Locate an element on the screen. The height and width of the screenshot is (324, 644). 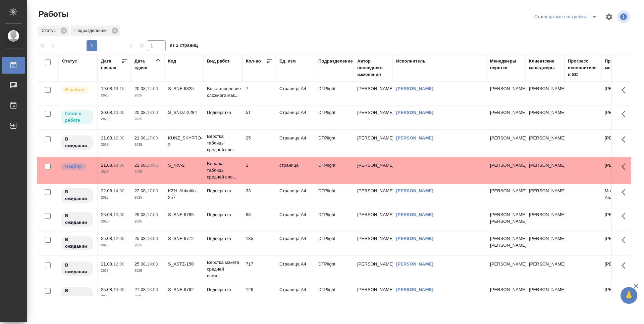
p: 13:00 is located at coordinates (118, 215).